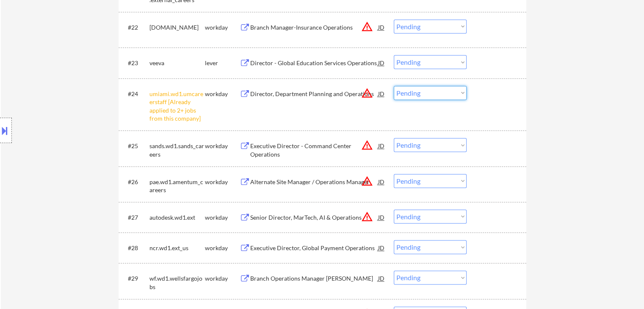  What do you see at coordinates (314, 218) in the screenshot?
I see `div: Senior Director, MarTech, AI & Operations` at bounding box center [314, 218].